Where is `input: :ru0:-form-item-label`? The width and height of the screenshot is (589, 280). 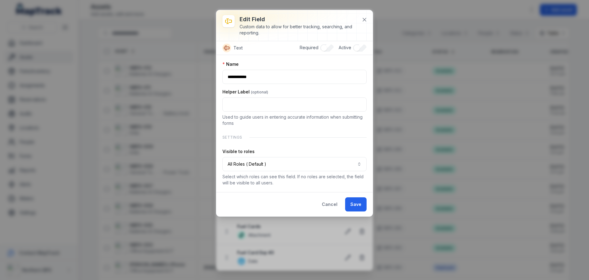 input: :ru0:-form-item-label is located at coordinates (295, 104).